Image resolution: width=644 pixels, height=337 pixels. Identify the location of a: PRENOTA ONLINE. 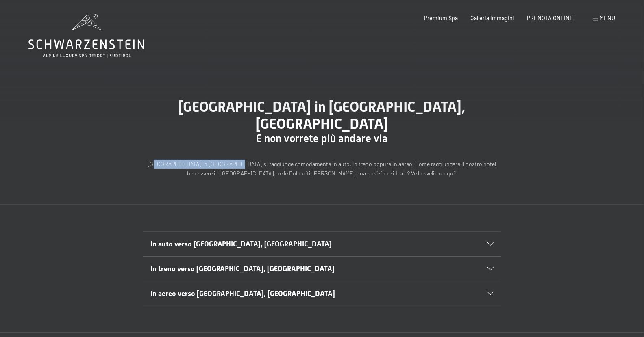
(550, 18).